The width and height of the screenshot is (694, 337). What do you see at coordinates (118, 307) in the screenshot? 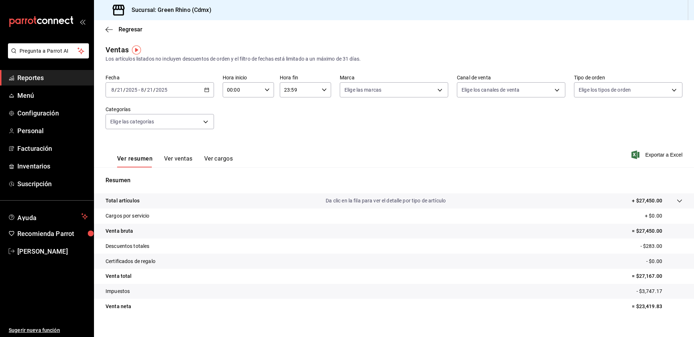
I see `p: Venta neta` at bounding box center [118, 307].